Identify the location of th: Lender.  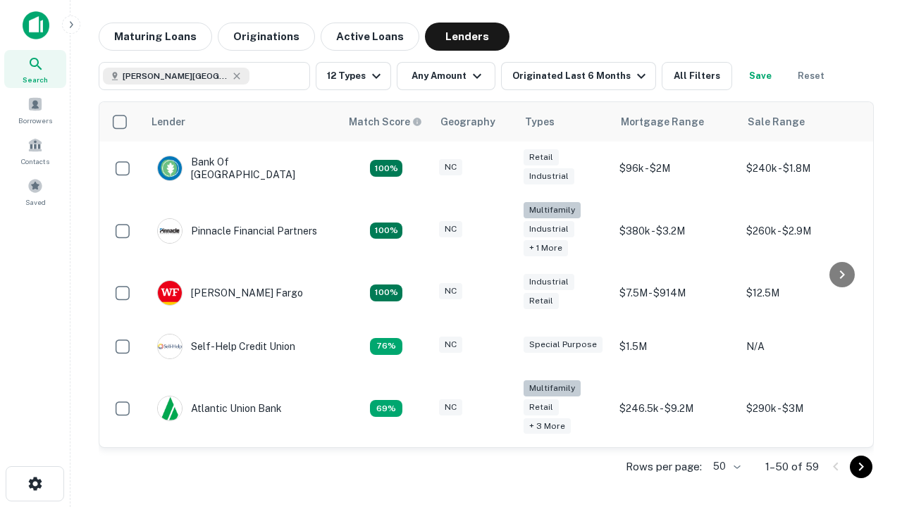
(242, 122).